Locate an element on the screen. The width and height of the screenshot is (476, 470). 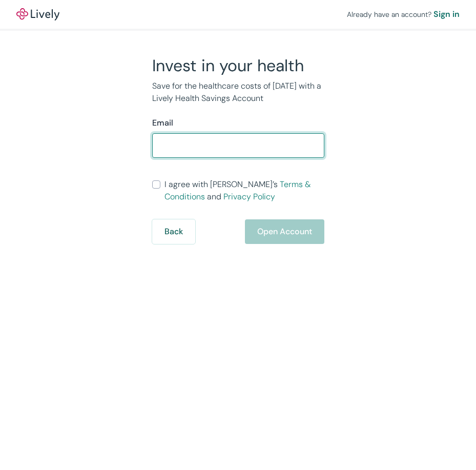
img: Lively is located at coordinates (38, 15).